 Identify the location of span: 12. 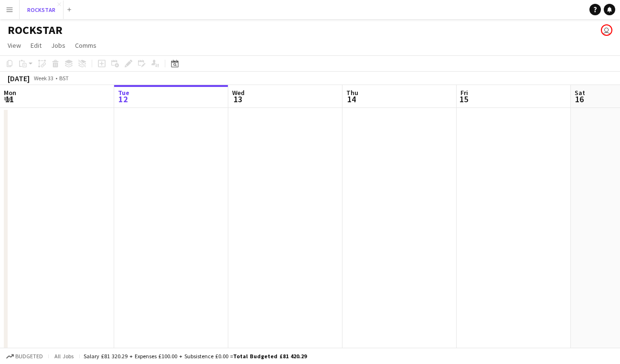
(123, 99).